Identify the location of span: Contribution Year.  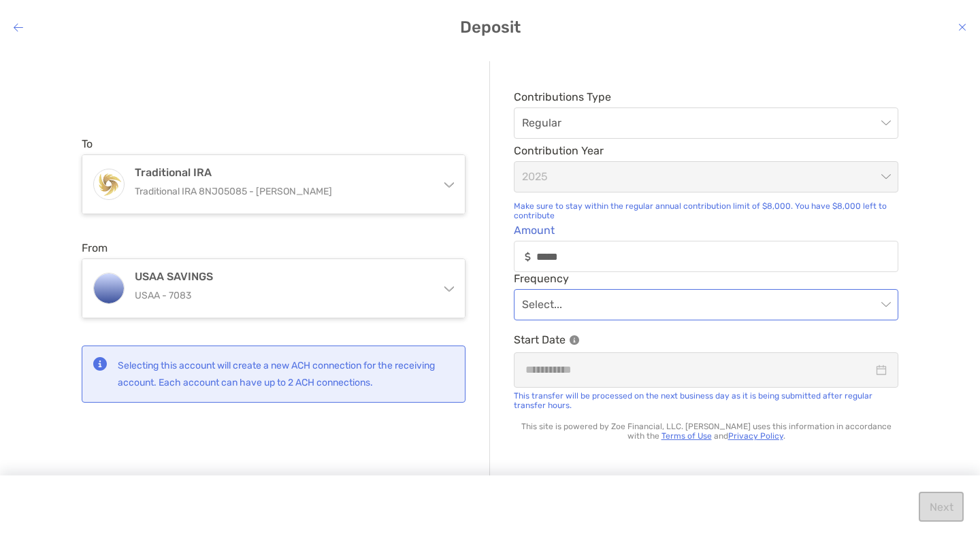
(706, 151).